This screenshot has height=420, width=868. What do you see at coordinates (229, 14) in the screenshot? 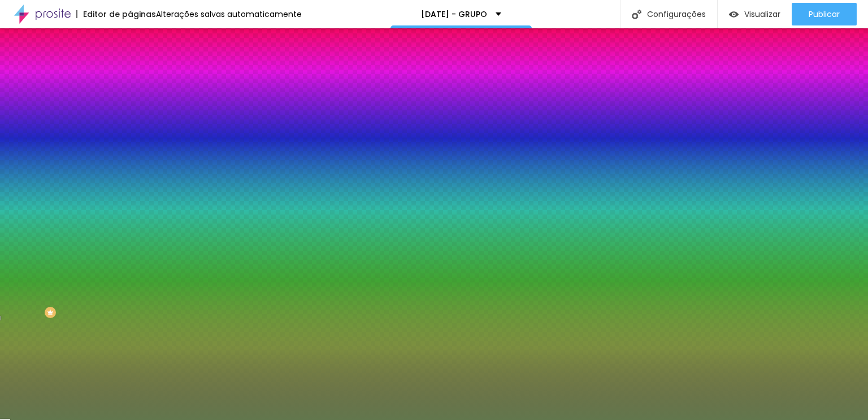
I see `div: Alterações salvas automaticamente` at bounding box center [229, 14].